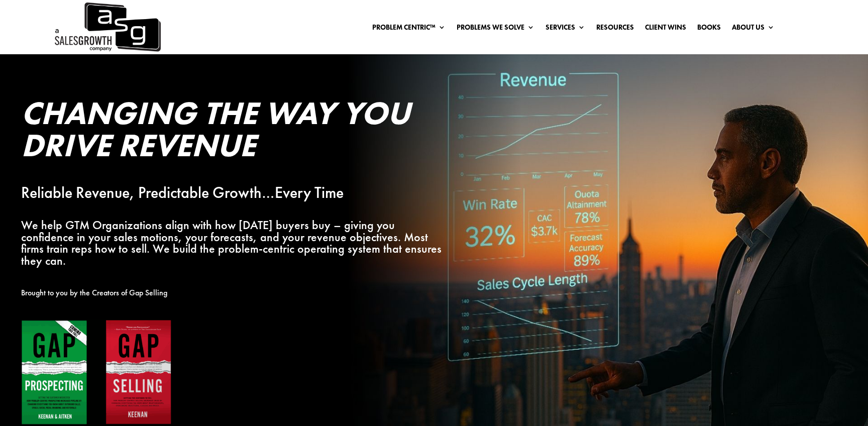  I want to click on a: About Us, so click(753, 29).